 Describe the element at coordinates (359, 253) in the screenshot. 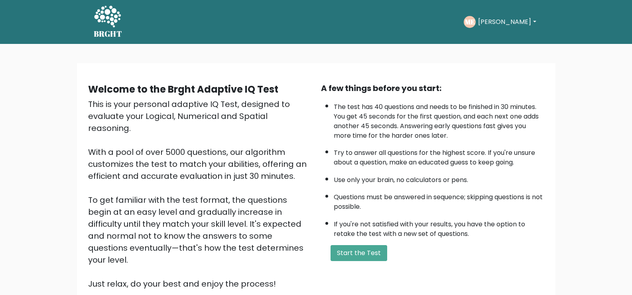

I see `button: Start the Test` at that location.